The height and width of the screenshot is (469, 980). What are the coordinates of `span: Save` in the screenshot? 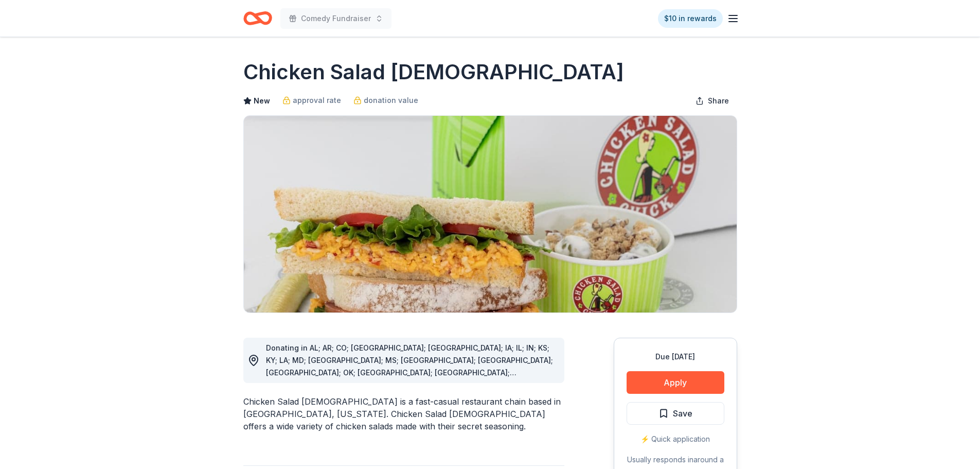 It's located at (683, 413).